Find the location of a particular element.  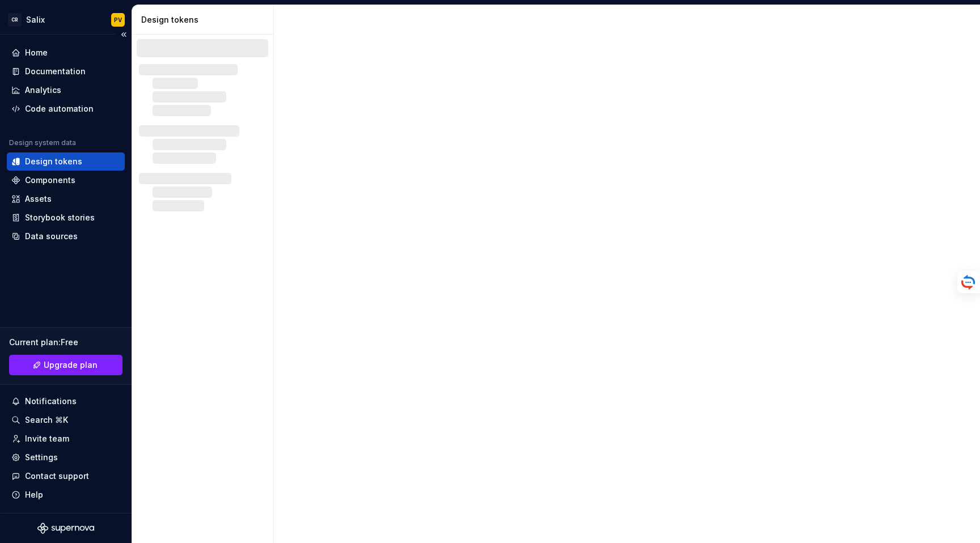

a: Assets is located at coordinates (66, 199).